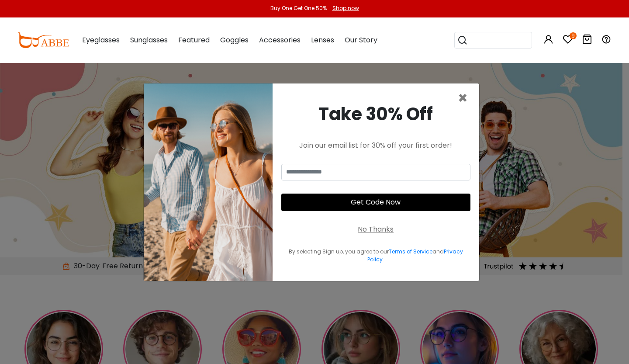  What do you see at coordinates (194, 40) in the screenshot?
I see `span: Featured` at bounding box center [194, 40].